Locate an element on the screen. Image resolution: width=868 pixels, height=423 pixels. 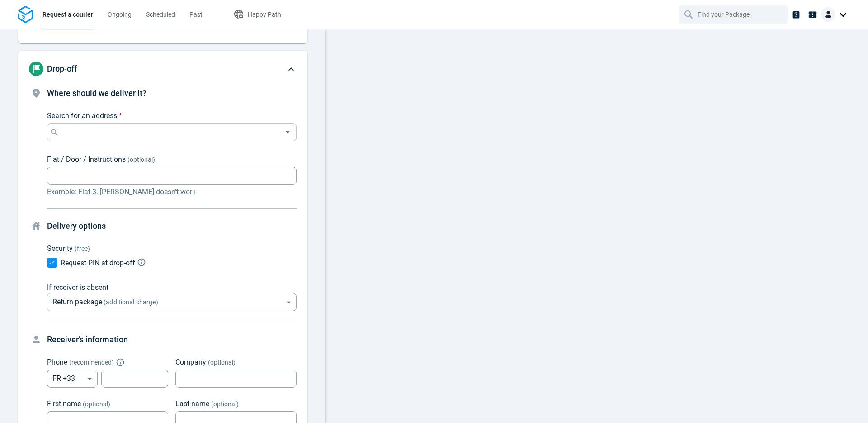
img: Client is located at coordinates (828, 14).